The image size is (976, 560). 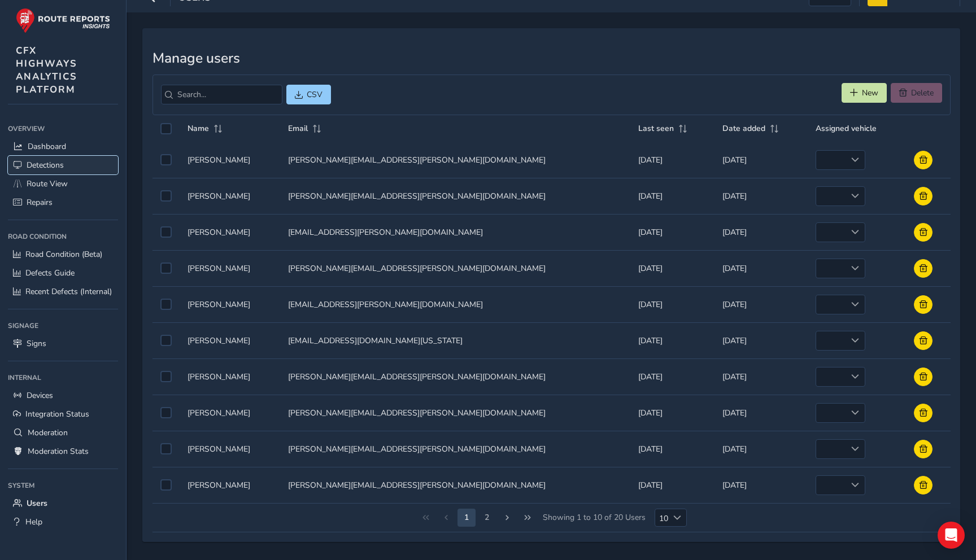 What do you see at coordinates (198, 128) in the screenshot?
I see `span: Name` at bounding box center [198, 128].